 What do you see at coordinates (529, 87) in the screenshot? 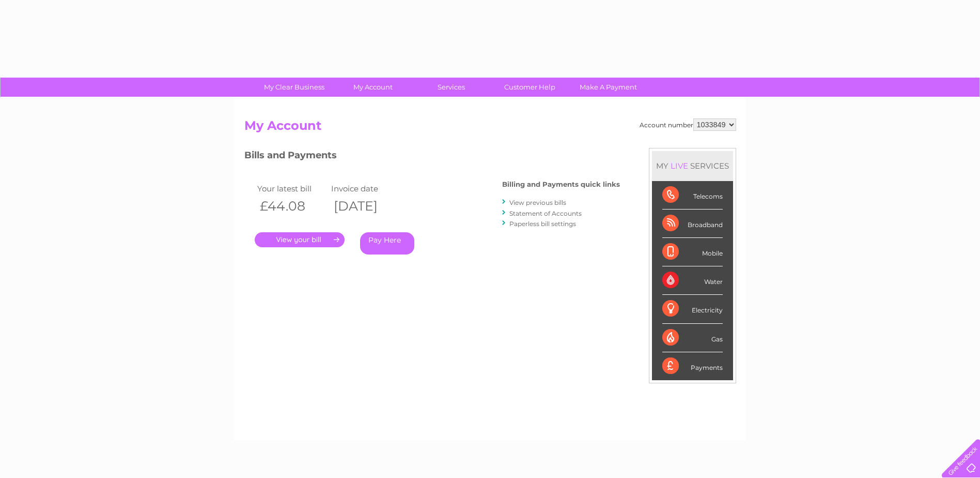
I see `a: Customer Help` at bounding box center [529, 87].